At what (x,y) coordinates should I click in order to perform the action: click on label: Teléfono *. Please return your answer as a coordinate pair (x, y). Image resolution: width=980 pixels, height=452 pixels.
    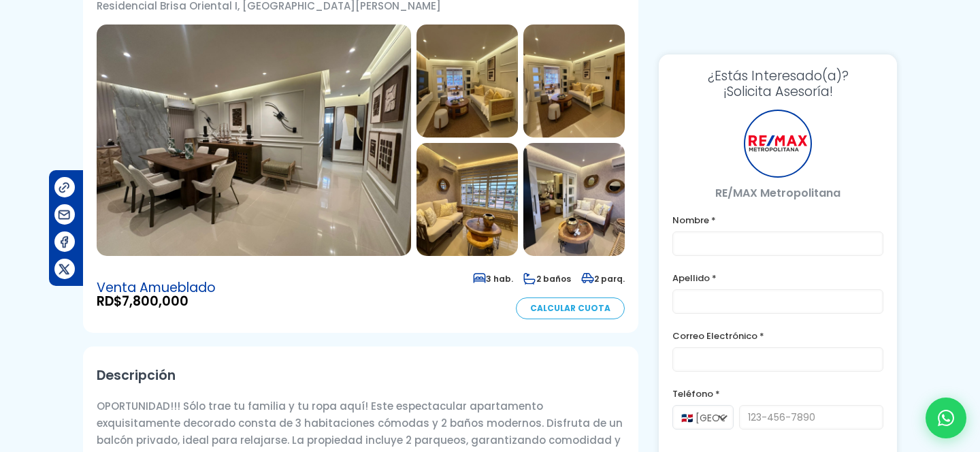
    Looking at the image, I should click on (778, 394).